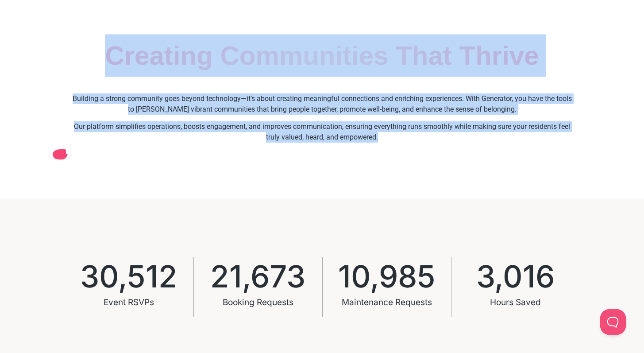  What do you see at coordinates (322, 56) in the screenshot?
I see `h2: Creating Communities That Thrive` at bounding box center [322, 56].